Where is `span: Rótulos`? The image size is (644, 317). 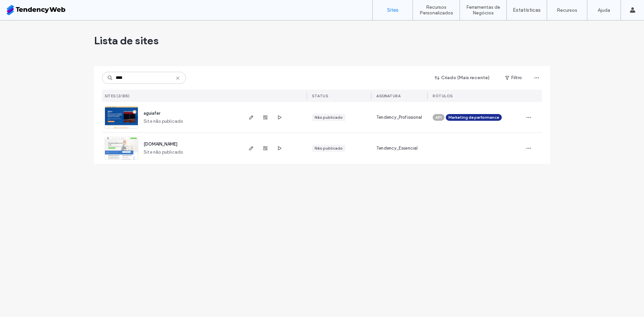
span: Rótulos is located at coordinates (443, 96).